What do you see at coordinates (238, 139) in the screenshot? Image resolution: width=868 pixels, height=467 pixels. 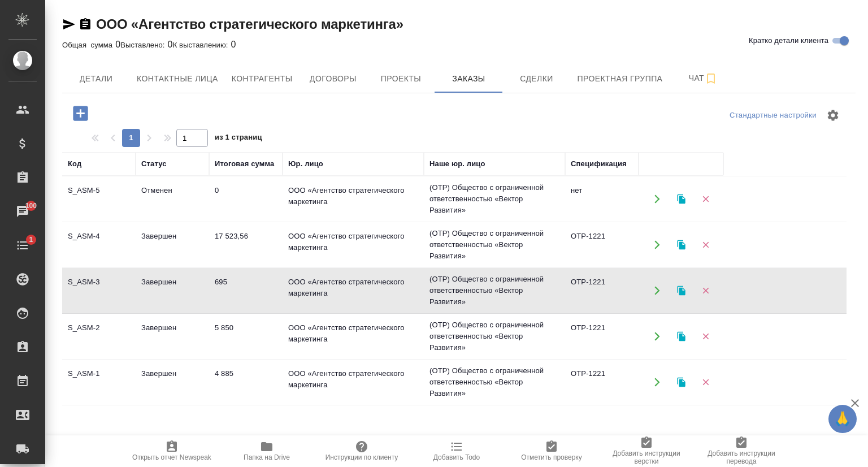 I see `span: из 1 страниц` at bounding box center [238, 139].